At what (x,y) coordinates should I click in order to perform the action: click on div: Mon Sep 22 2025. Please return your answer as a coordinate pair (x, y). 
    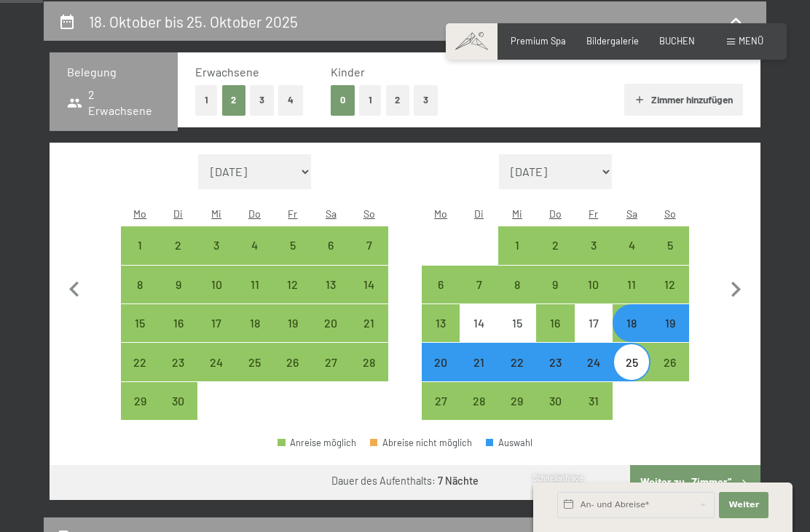
    Looking at the image, I should click on (140, 361).